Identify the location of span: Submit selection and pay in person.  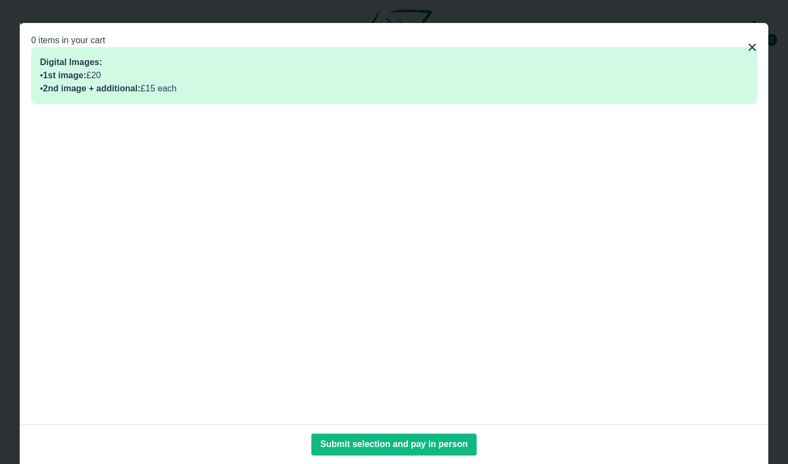
(393, 444).